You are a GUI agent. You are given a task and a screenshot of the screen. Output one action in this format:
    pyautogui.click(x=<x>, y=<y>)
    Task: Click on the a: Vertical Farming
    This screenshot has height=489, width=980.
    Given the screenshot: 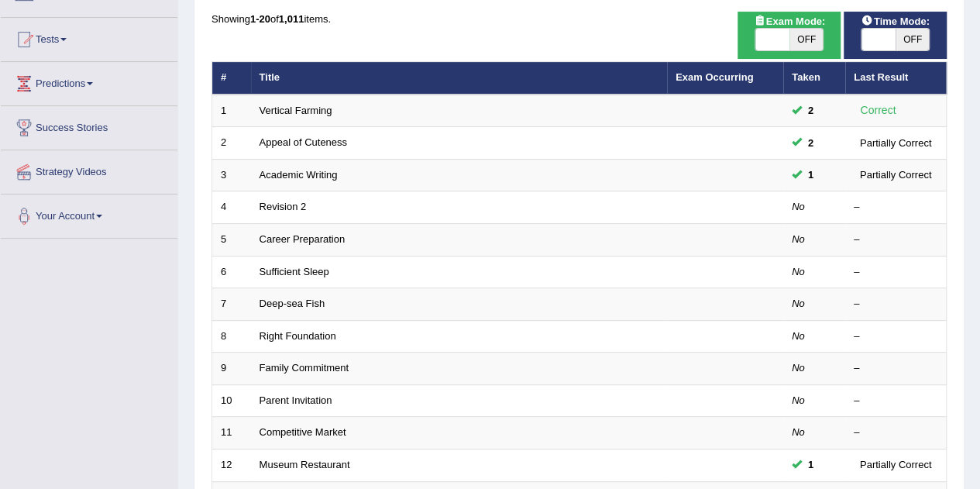 What is the action you would take?
    pyautogui.click(x=296, y=110)
    